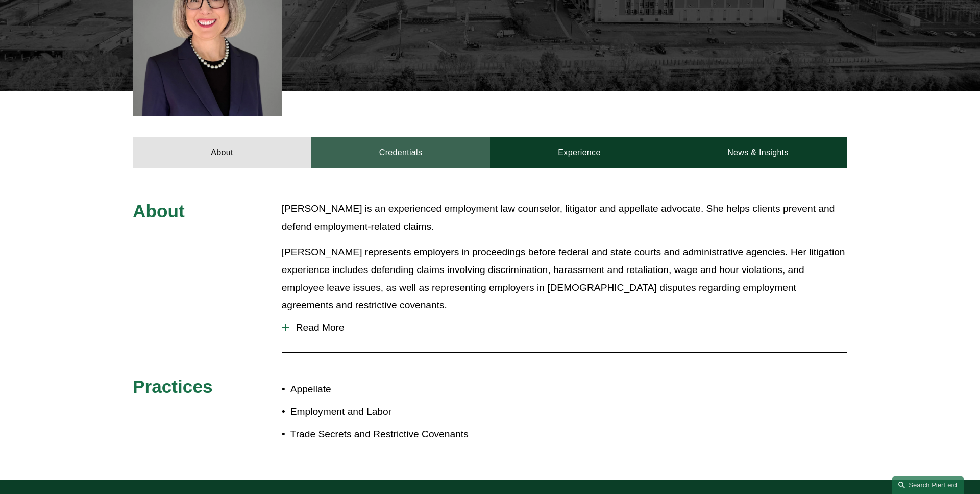 This screenshot has width=980, height=494. I want to click on a: Search this site, so click(928, 484).